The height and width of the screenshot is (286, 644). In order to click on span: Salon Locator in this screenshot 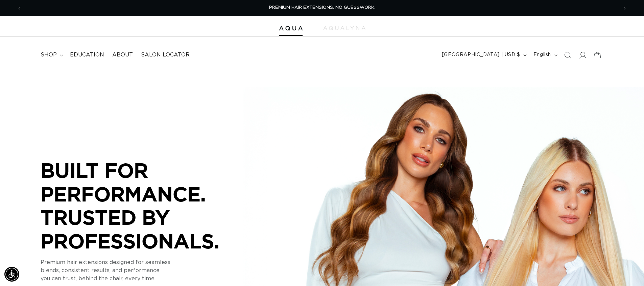, I will do `click(165, 55)`.